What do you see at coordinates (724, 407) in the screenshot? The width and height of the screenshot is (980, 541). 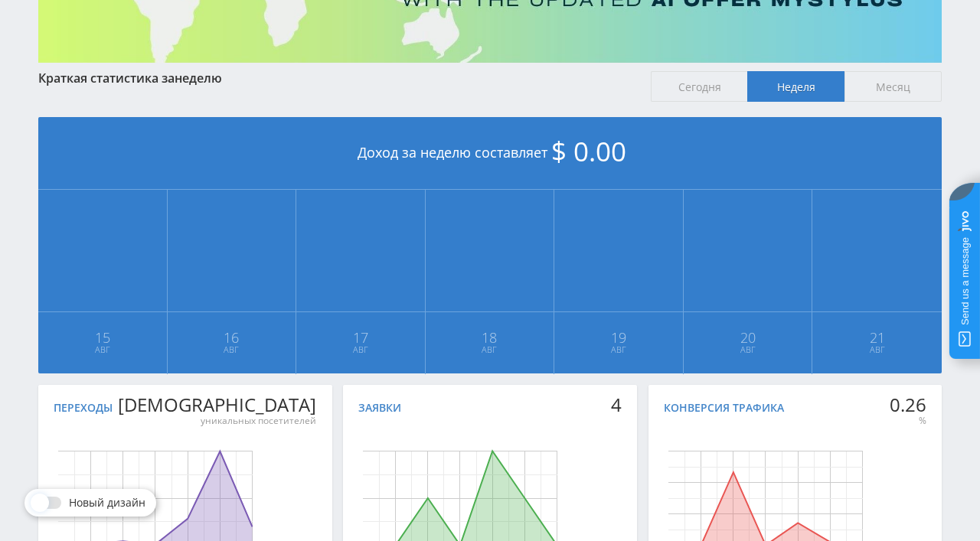 I see `div: Конверсия трафика` at bounding box center [724, 407].